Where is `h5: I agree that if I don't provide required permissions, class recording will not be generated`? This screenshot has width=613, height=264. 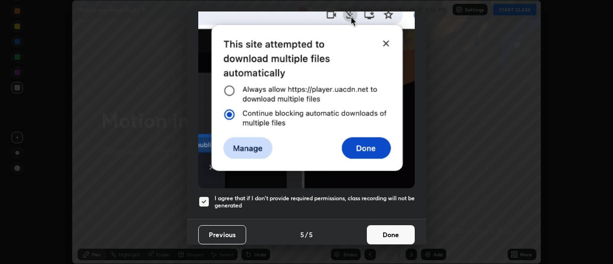 h5: I agree that if I don't provide required permissions, class recording will not be generated is located at coordinates (314, 201).